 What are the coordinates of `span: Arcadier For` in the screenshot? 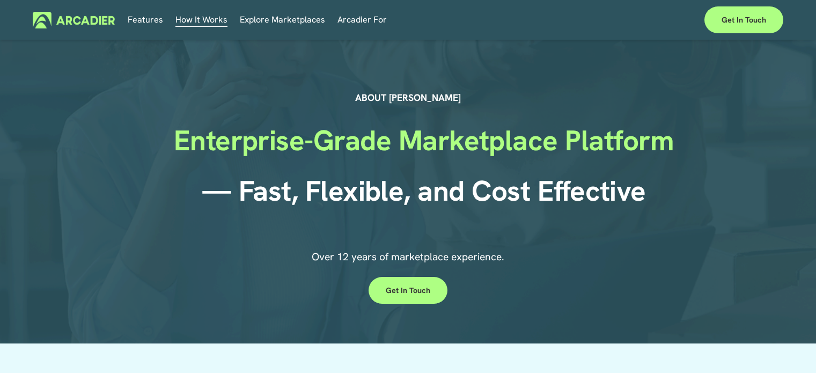 It's located at (362, 20).